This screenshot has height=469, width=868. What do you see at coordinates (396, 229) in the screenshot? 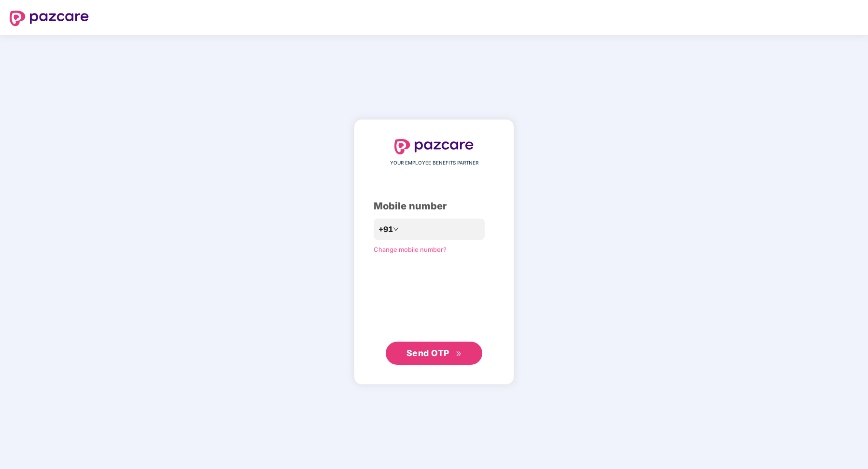
I see `span: down` at bounding box center [396, 229].